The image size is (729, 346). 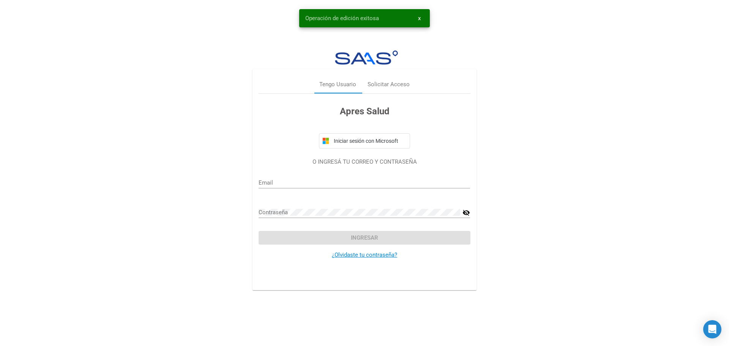 What do you see at coordinates (369, 141) in the screenshot?
I see `span: Iniciar sesión con Microsoft` at bounding box center [369, 141].